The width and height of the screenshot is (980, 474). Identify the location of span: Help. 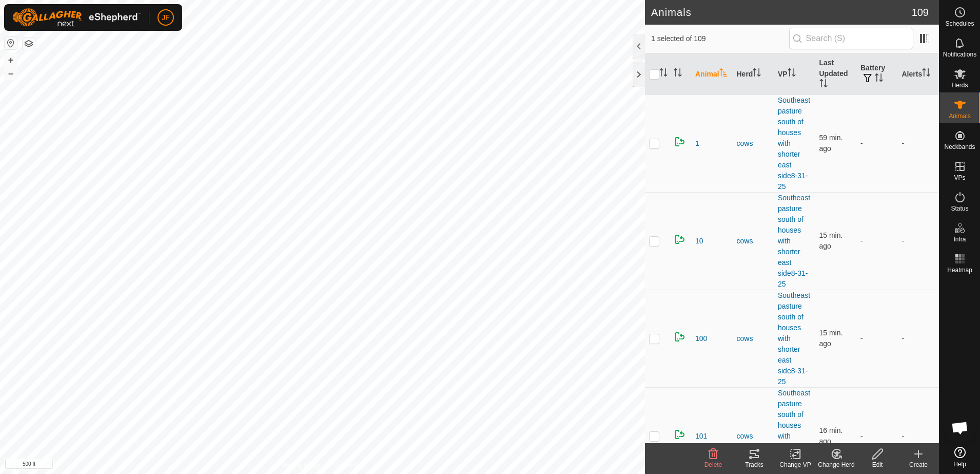
(960, 464).